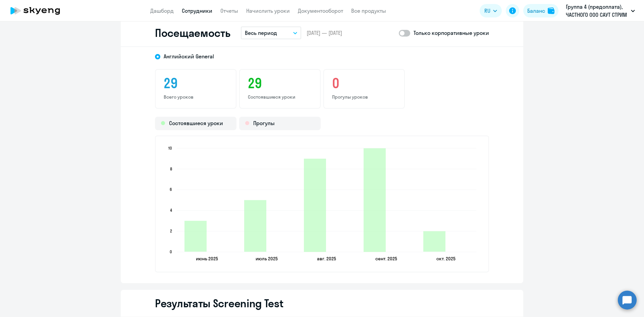 Image resolution: width=644 pixels, height=317 pixels. Describe the element at coordinates (171, 210) in the screenshot. I see `text: 4` at that location.